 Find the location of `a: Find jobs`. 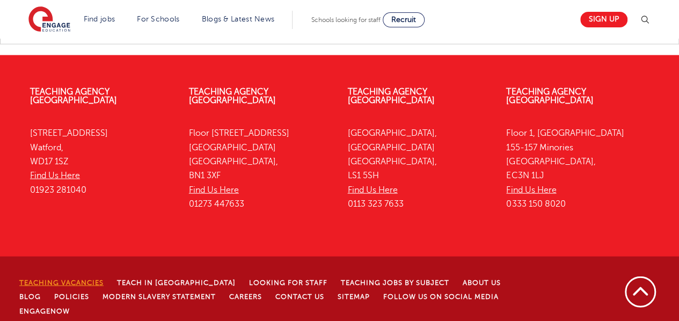

a: Find jobs is located at coordinates (99, 19).